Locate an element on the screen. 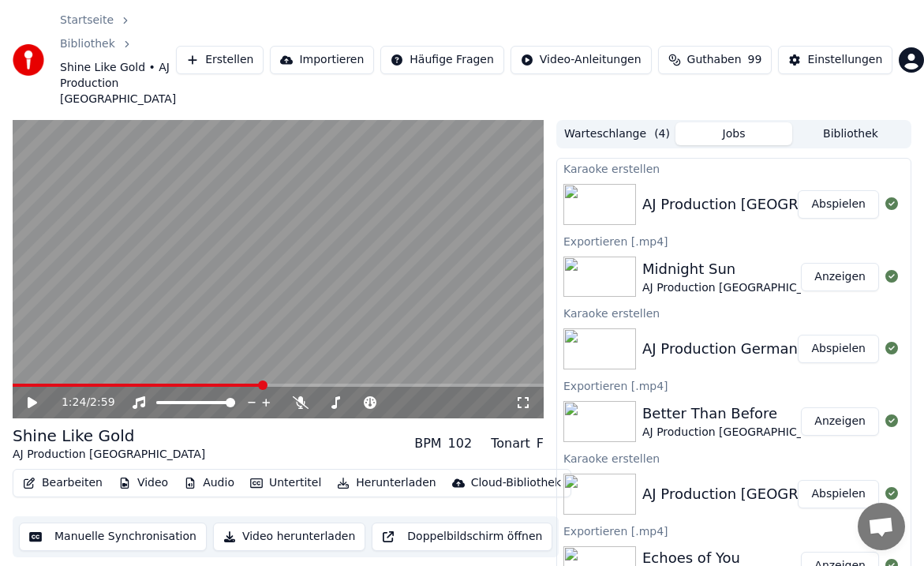 The height and width of the screenshot is (566, 924). div: Midnight Sun is located at coordinates (739, 269).